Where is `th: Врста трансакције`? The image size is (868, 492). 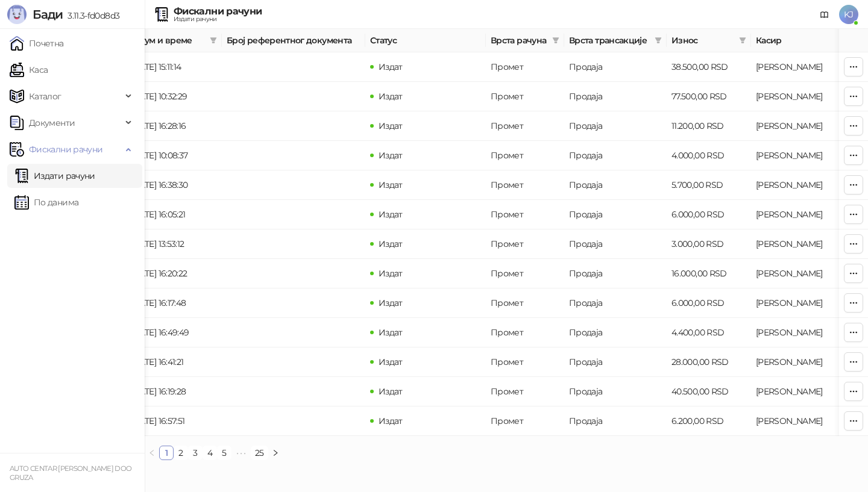
th: Врста трансакције is located at coordinates (615, 40).